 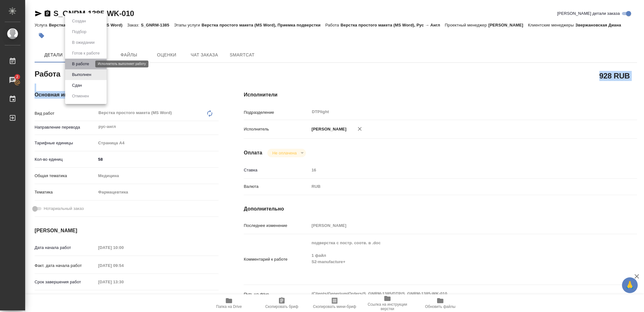 I want to click on button: Отменен, so click(x=80, y=96).